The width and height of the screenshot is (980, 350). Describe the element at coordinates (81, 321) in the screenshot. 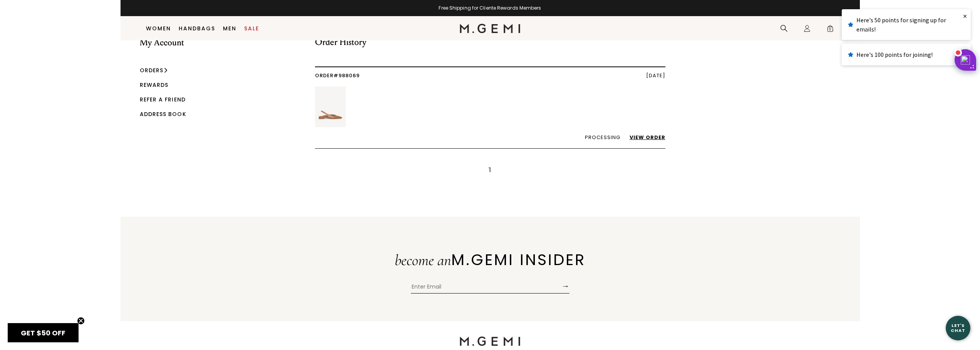

I see `button: Close teaser` at that location.